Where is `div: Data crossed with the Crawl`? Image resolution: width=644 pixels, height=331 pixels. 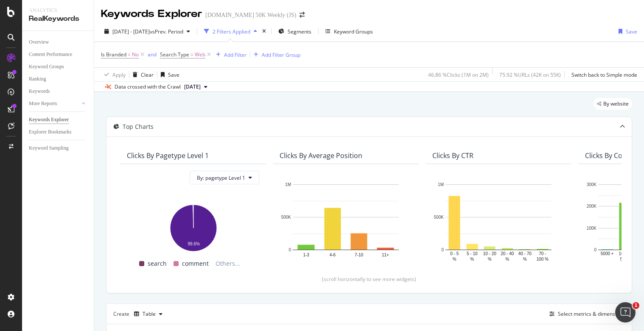 div: Data crossed with the Crawl is located at coordinates (148, 87).